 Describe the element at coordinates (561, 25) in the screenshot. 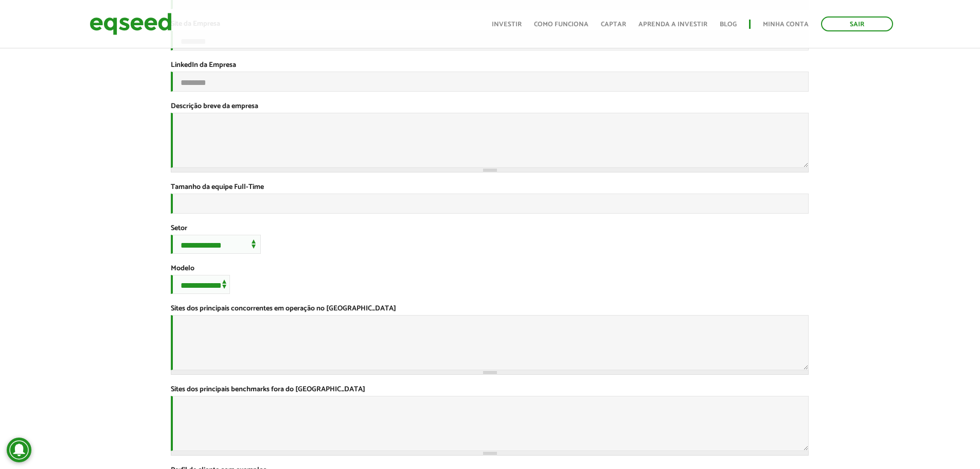

I see `a: Como funciona` at that location.